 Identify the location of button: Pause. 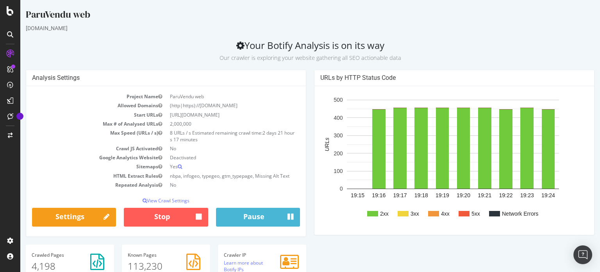
(238, 217).